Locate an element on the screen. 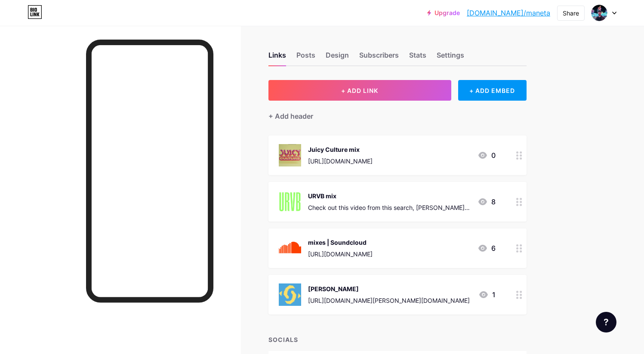  div: + Add header is located at coordinates (291, 116).